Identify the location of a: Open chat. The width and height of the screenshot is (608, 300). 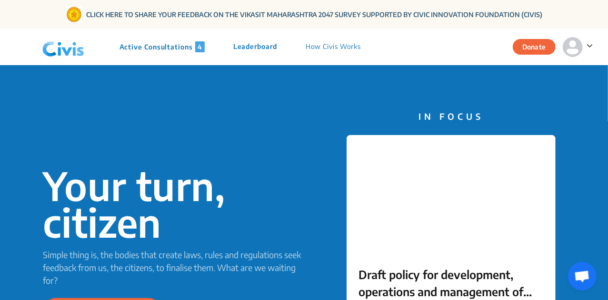
(582, 277).